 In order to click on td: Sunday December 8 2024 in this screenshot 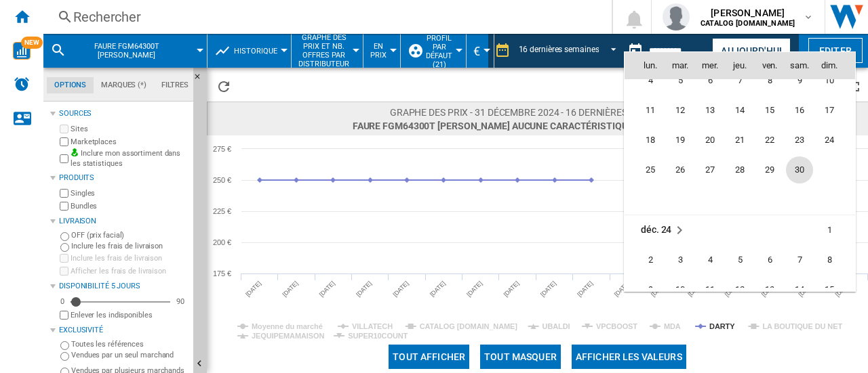, I will do `click(835, 260)`.